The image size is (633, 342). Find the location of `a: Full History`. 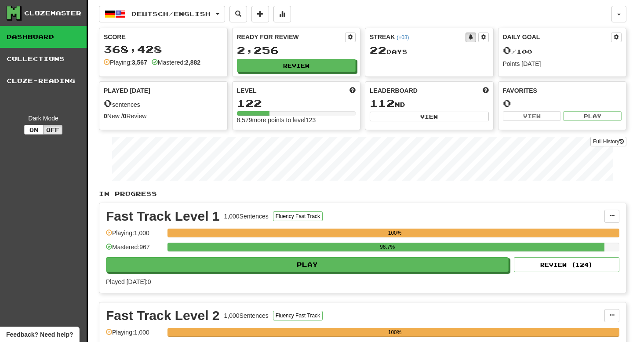

a: Full History is located at coordinates (608, 142).